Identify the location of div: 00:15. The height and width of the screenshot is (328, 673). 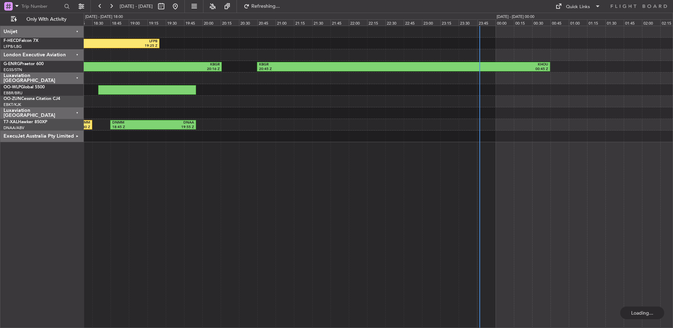
(523, 23).